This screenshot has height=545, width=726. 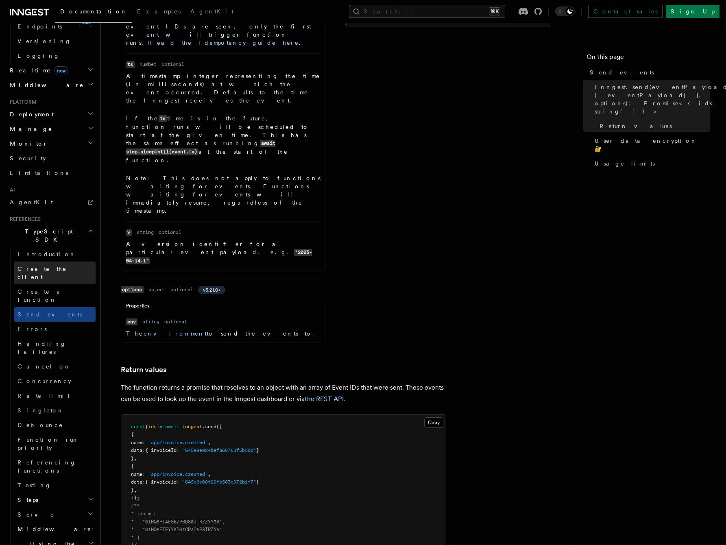 What do you see at coordinates (434, 423) in the screenshot?
I see `button: Copy` at bounding box center [434, 423].